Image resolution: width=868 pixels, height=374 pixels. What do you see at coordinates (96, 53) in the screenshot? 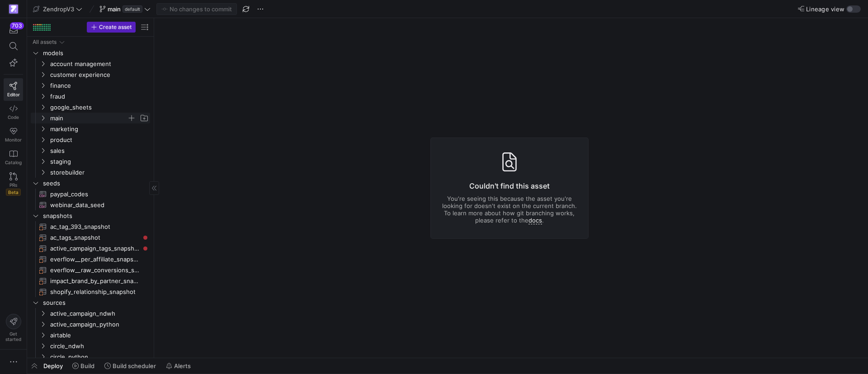
I see `span: models` at bounding box center [96, 53].